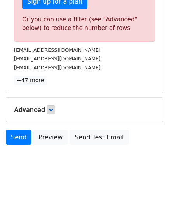 The height and width of the screenshot is (211, 169). Describe the element at coordinates (30, 80) in the screenshot. I see `a: +47 more` at that location.